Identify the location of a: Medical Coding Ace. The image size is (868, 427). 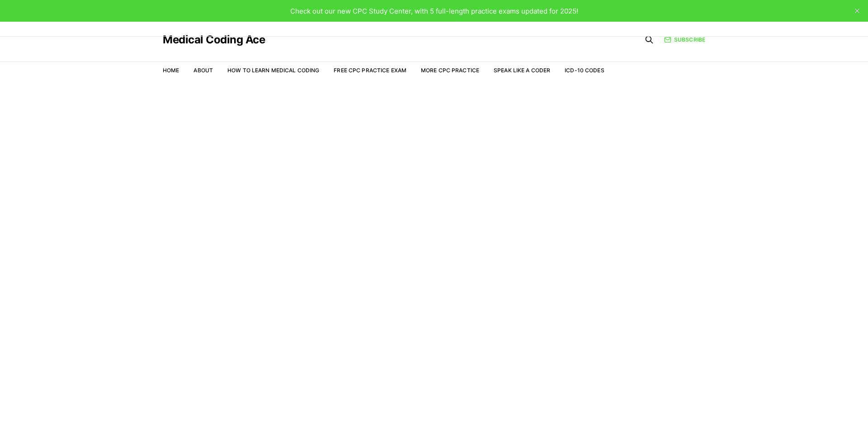
(214, 40).